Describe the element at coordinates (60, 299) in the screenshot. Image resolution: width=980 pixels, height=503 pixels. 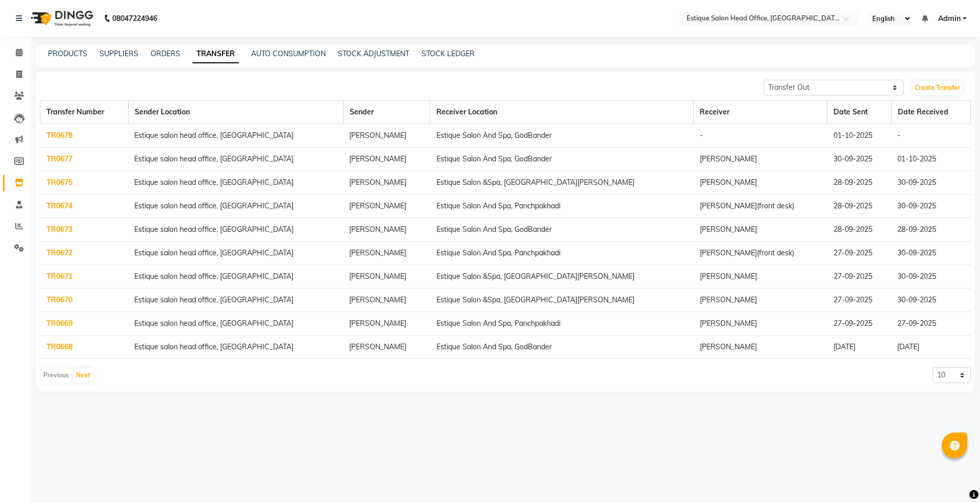
I see `a: TR0670` at that location.